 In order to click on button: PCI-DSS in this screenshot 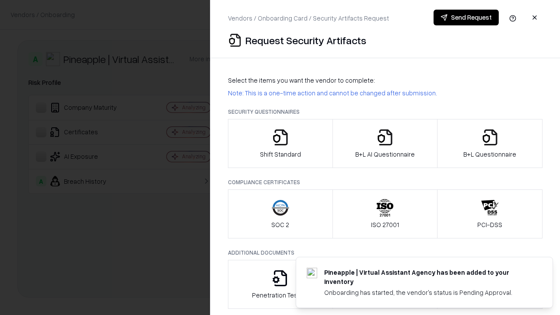, I will do `click(490, 214)`.